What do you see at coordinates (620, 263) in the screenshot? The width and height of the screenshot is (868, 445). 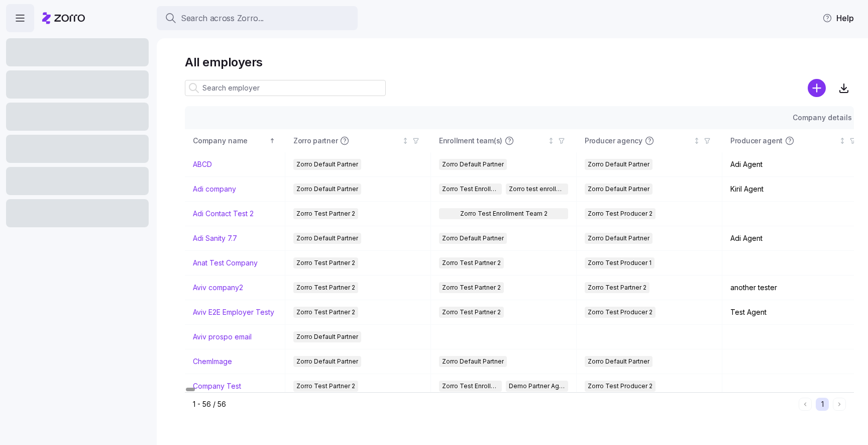 I see `span: Zorro Test Producer 1` at bounding box center [620, 263].